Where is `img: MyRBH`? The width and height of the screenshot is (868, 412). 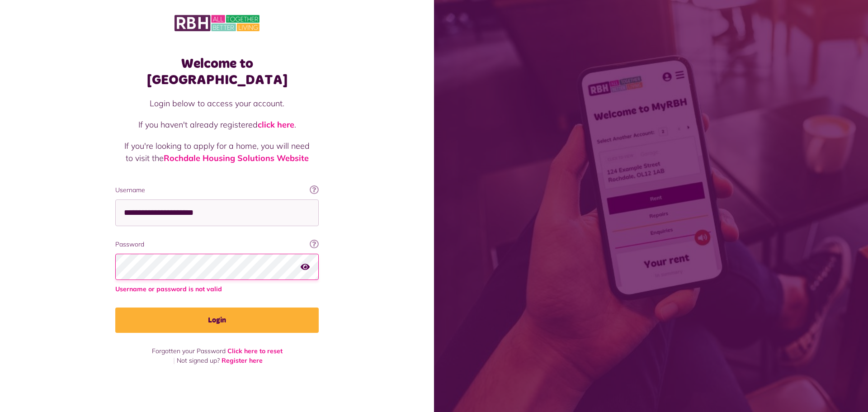 img: MyRBH is located at coordinates (217, 23).